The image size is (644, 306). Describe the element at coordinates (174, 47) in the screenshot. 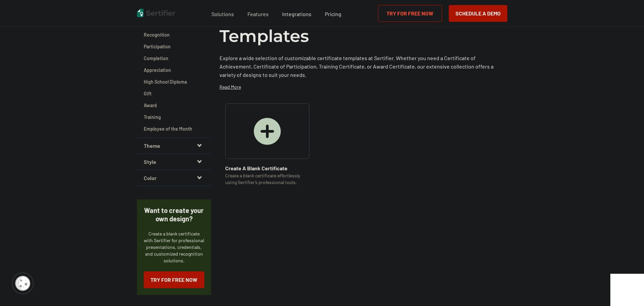

I see `a: Participation` at that location.